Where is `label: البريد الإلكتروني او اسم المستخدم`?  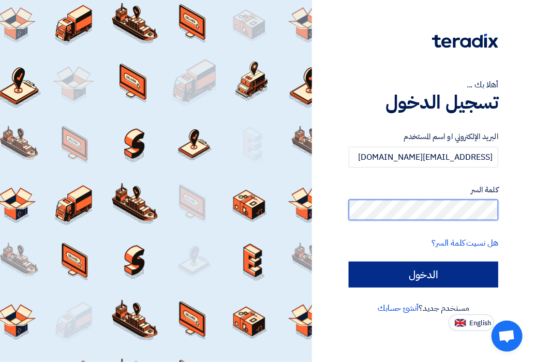 label: البريد الإلكتروني او اسم المستخدم is located at coordinates (423, 137).